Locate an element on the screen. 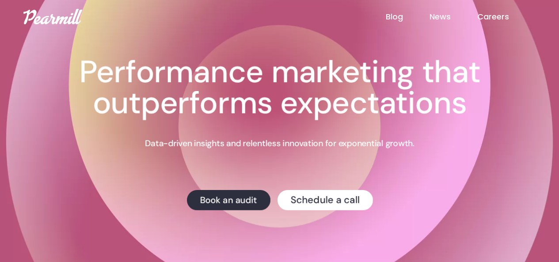 Image resolution: width=559 pixels, height=262 pixels. p: Data-driven insights and relentless innovation for exponential growth. is located at coordinates (279, 144).